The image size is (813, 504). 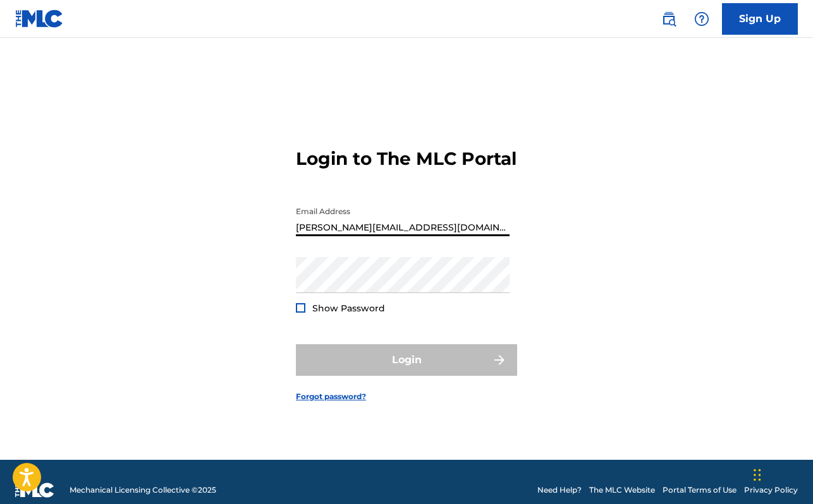 I want to click on a: Need Help?, so click(x=559, y=491).